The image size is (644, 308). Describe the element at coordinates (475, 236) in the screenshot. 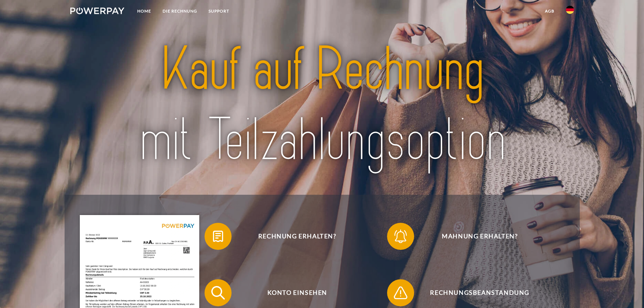

I see `a: Mahnung erhalten?` at that location.